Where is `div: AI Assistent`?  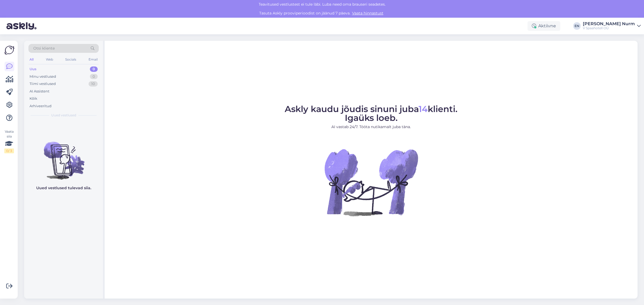 div: AI Assistent is located at coordinates (39, 92).